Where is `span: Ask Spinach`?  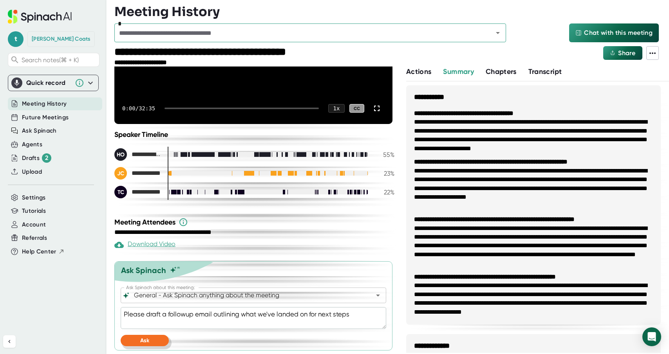
span: Ask Spinach is located at coordinates (39, 131).